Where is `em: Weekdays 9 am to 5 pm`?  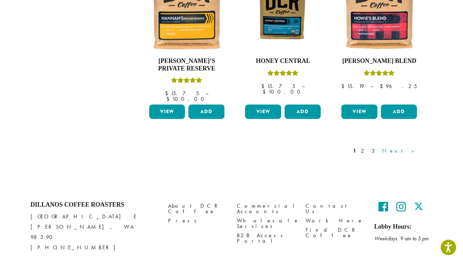
em: Weekdays 9 am to 5 pm is located at coordinates (402, 238).